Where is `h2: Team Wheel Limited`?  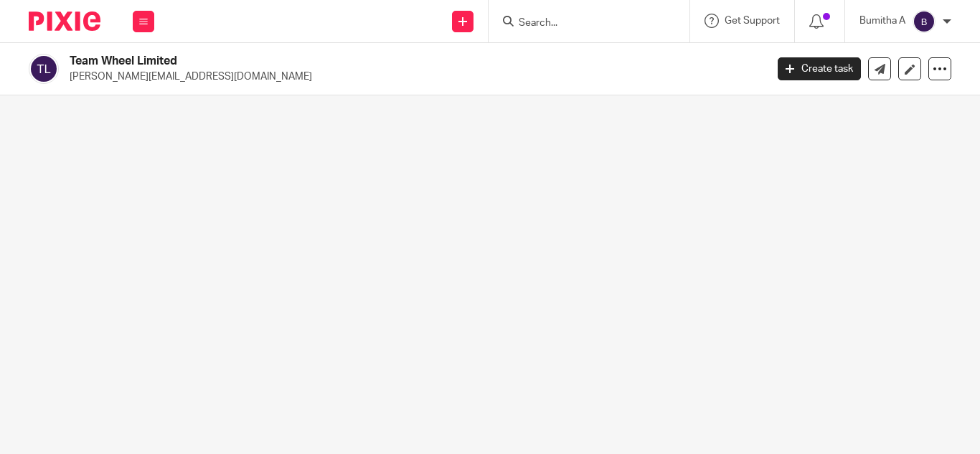
h2: Team Wheel Limited is located at coordinates (344, 61).